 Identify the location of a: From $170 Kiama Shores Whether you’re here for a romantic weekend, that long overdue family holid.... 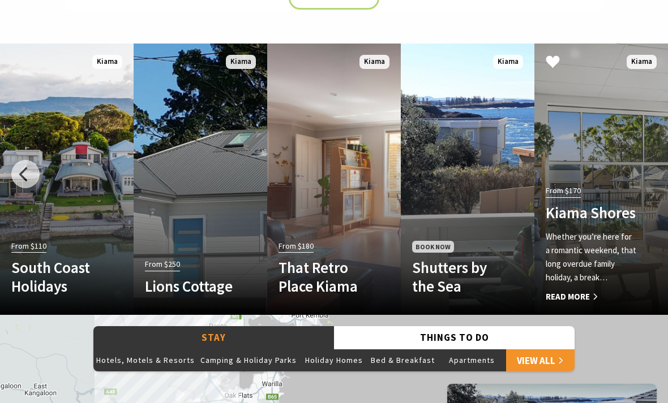
(601, 179).